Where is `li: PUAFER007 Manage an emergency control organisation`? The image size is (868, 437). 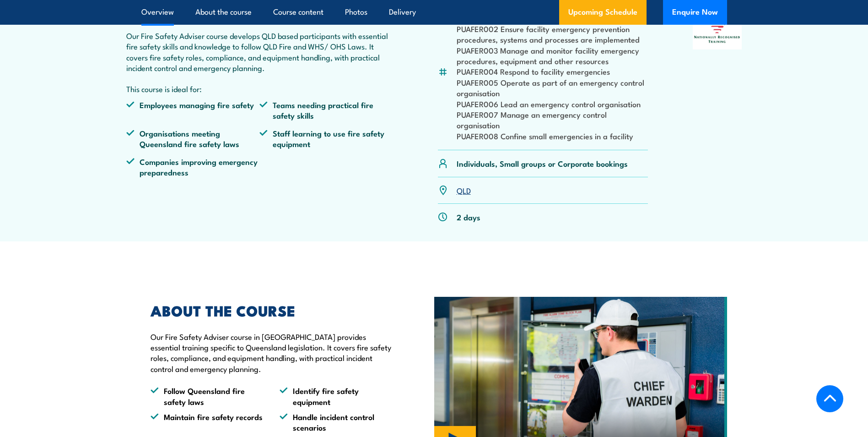 li: PUAFER007 Manage an emergency control organisation is located at coordinates (553, 120).